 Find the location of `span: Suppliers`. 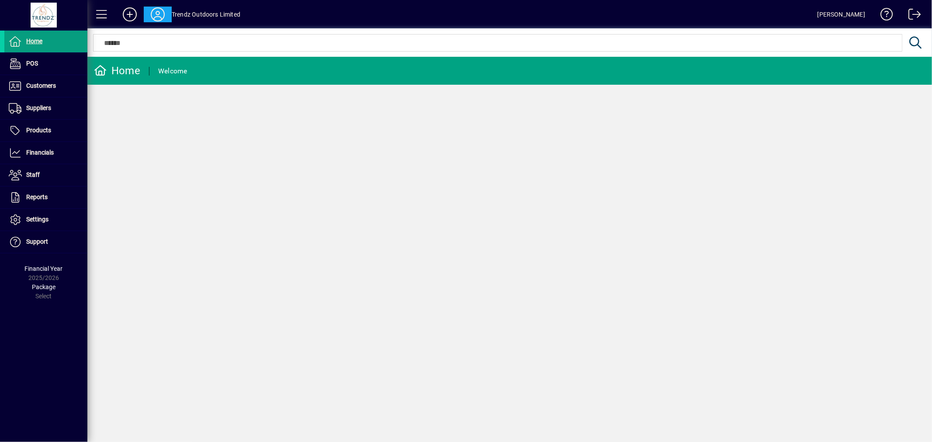

span: Suppliers is located at coordinates (38, 108).